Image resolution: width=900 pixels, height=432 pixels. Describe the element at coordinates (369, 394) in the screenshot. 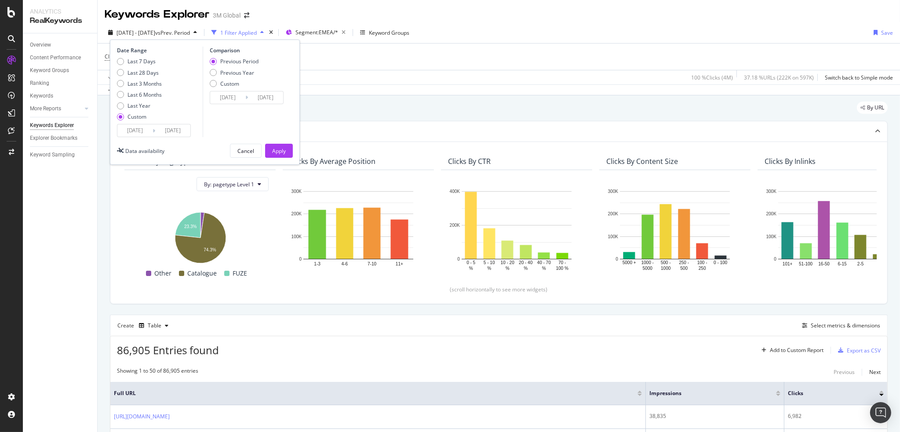

I see `span: Full URL` at that location.